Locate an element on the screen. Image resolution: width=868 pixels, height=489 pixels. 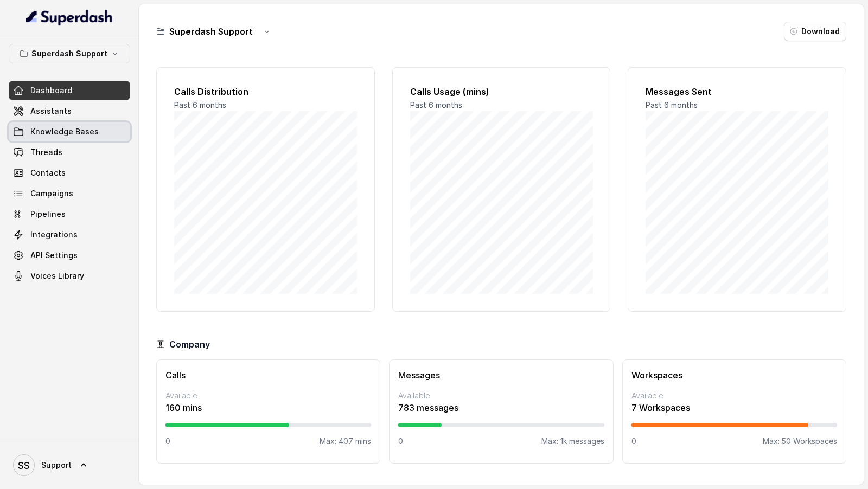
span: Knowledge Bases is located at coordinates (65, 132).